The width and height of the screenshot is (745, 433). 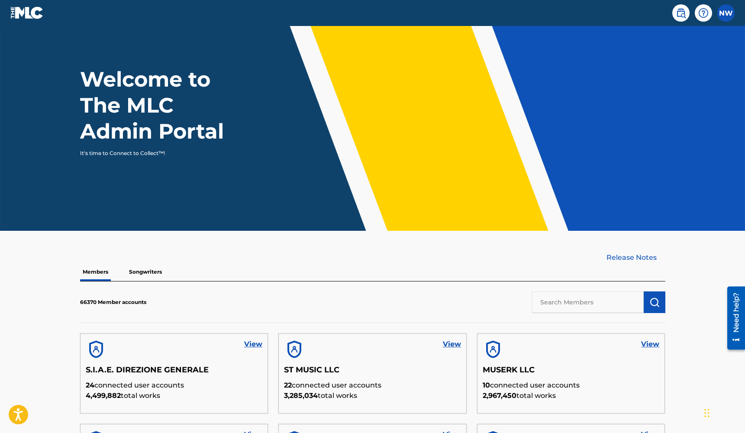 I want to click on span: 3,285,034, so click(x=301, y=395).